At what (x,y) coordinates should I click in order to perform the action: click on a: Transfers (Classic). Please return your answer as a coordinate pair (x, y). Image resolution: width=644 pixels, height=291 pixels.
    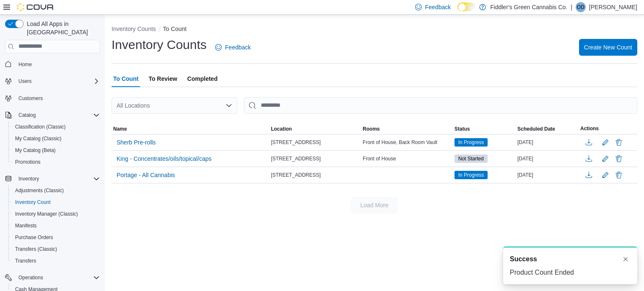
    Looking at the image, I should click on (36, 249).